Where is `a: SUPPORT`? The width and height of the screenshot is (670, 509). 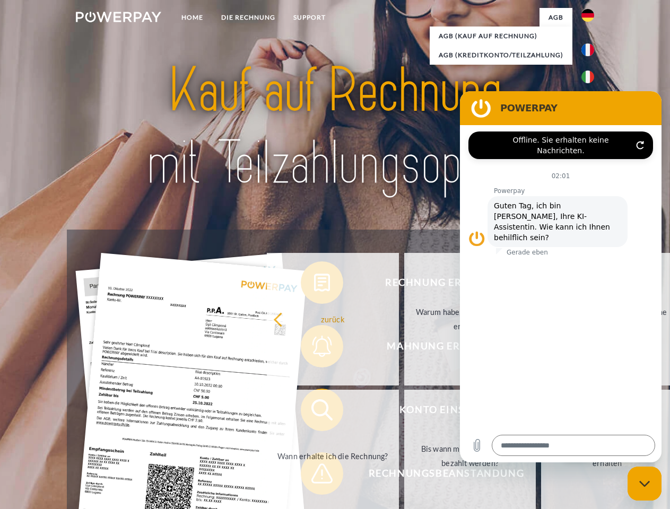 a: SUPPORT is located at coordinates (309, 17).